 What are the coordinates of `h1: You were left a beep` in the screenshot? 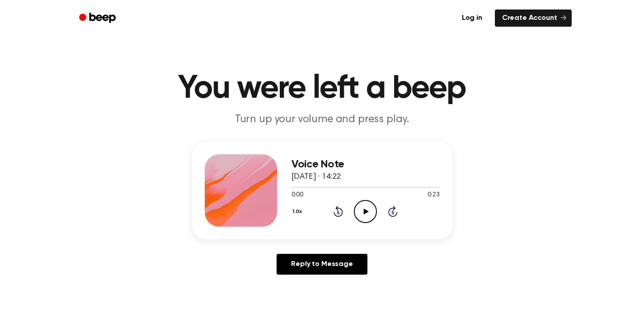 It's located at (322, 89).